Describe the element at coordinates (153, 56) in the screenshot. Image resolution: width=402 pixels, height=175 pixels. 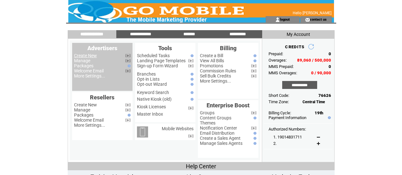
I see `a: Scheduled Tasks` at that location.